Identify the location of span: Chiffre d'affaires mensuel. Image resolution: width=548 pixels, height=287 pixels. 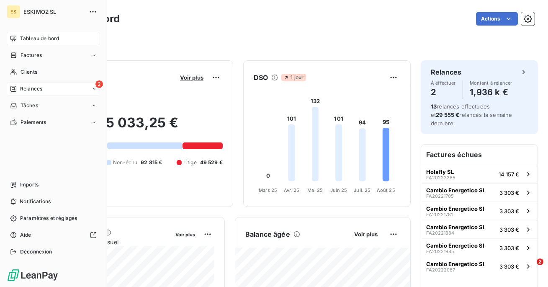
(108, 241).